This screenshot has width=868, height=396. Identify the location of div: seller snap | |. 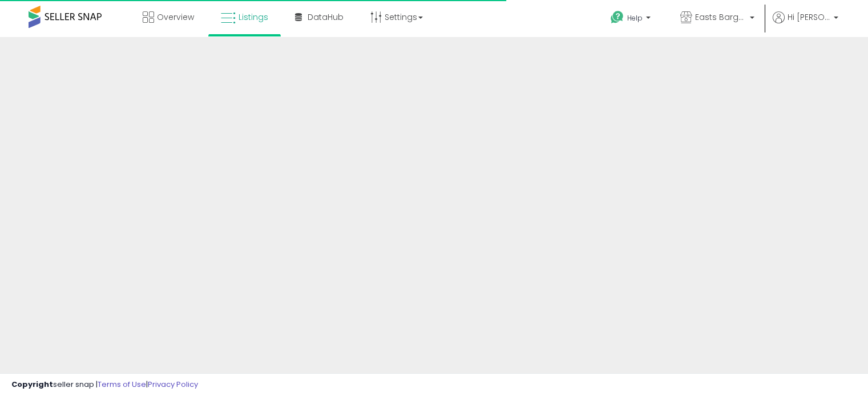
(104, 385).